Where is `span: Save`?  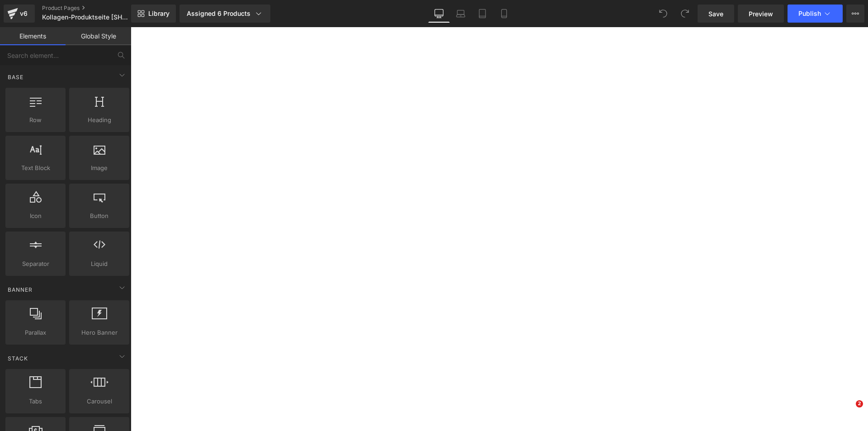 span: Save is located at coordinates (715, 13).